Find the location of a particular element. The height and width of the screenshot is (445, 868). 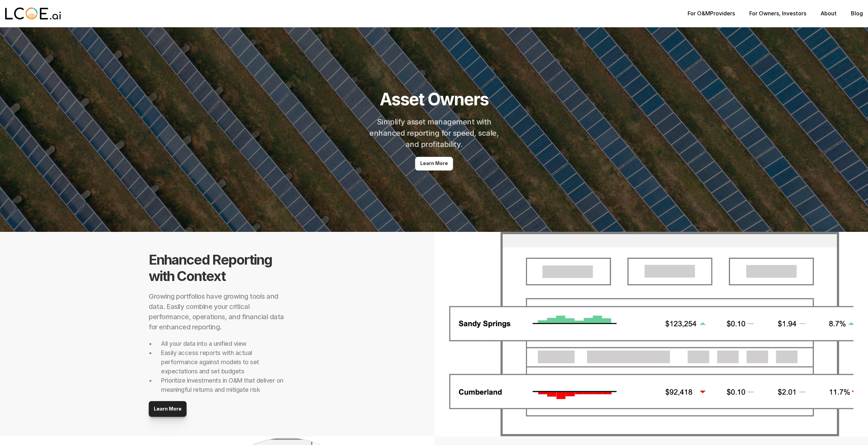

p: , Investors is located at coordinates (778, 13).